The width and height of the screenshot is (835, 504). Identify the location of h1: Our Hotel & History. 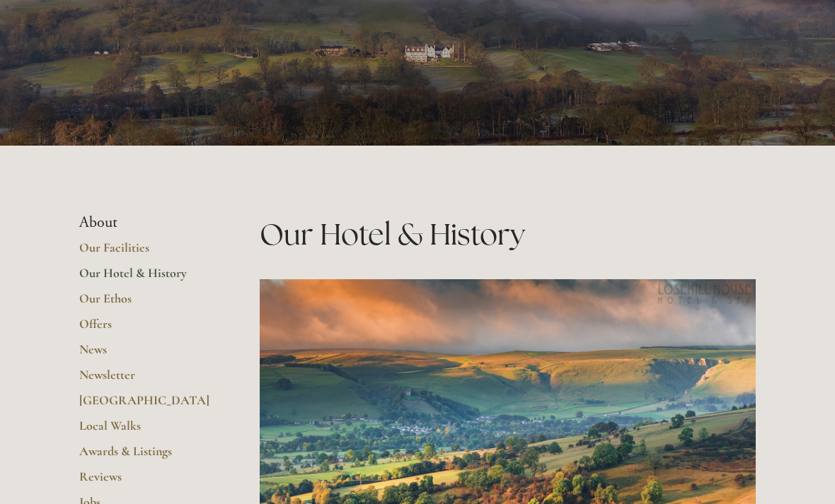
(507, 234).